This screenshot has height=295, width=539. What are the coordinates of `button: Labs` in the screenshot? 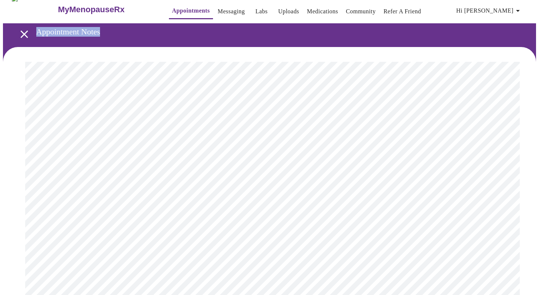 It's located at (262, 11).